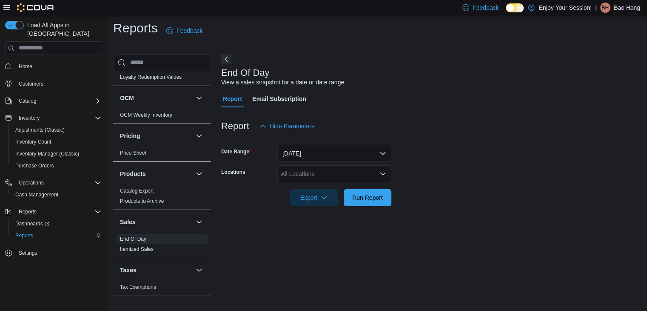  I want to click on a: Price Sheet, so click(133, 153).